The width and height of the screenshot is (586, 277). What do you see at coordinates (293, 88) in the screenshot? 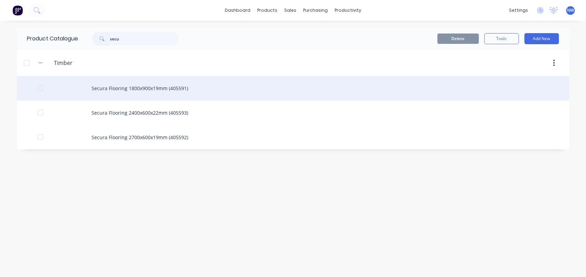
I see `div: Secura Flooring 1800x900x19mm (405591)` at bounding box center [293, 88].